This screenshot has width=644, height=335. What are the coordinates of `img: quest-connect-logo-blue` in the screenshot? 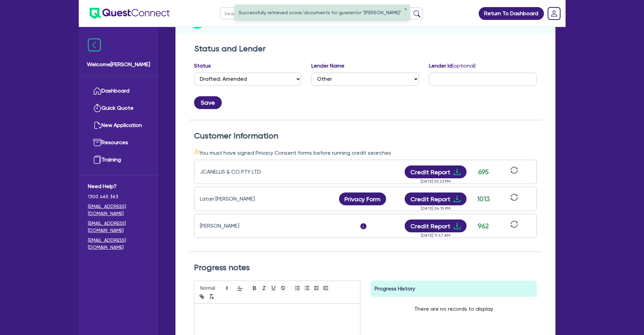 It's located at (130, 13).